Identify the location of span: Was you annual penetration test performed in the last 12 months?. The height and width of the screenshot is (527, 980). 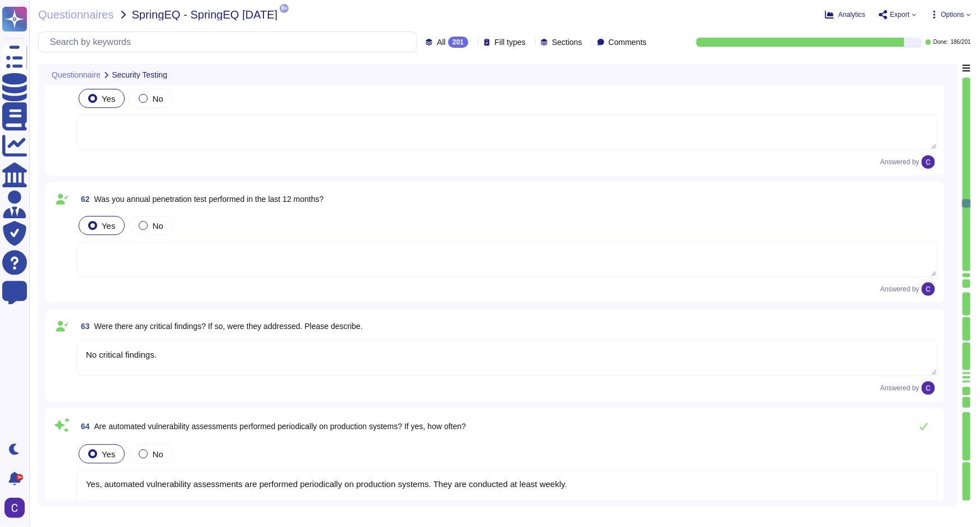
(209, 199).